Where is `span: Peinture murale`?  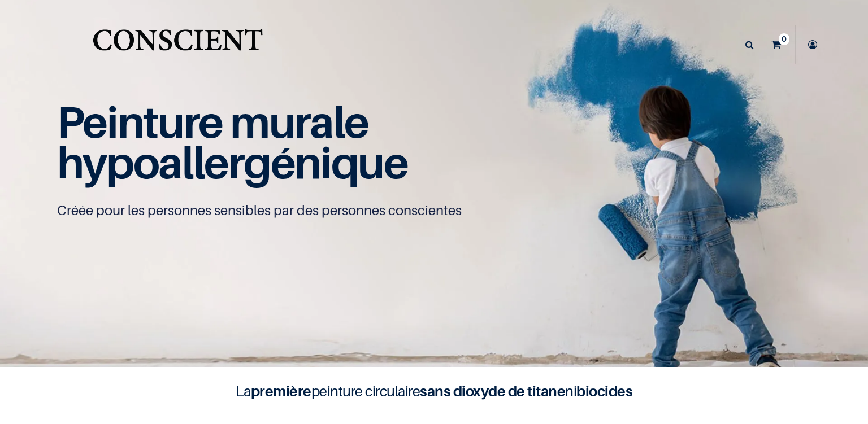
span: Peinture murale is located at coordinates (212, 121).